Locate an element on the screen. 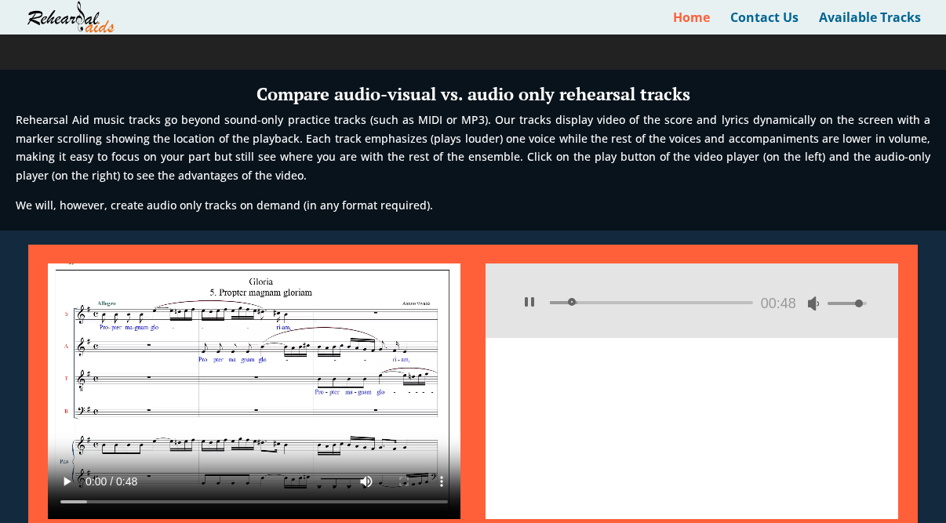 The image size is (946, 523). a: Volume Slider is located at coordinates (845, 303).